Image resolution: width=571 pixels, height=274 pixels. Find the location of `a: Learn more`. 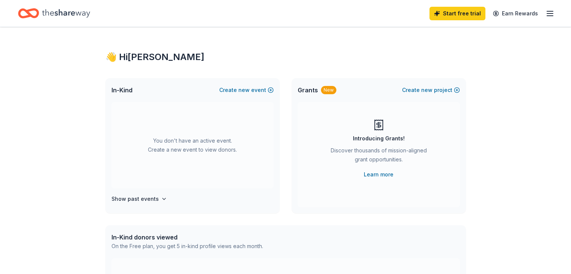

a: Learn more is located at coordinates (378, 175).